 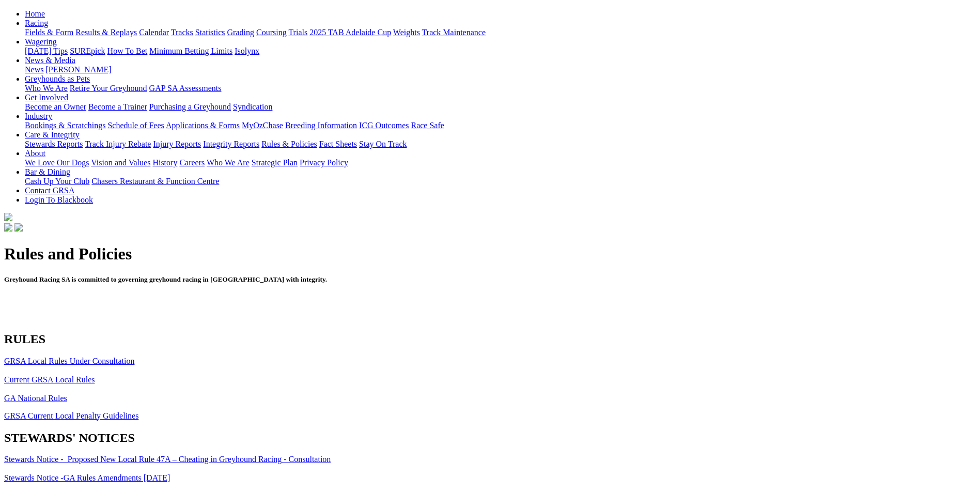 I want to click on a: Retire Your Greyhound, so click(x=109, y=88).